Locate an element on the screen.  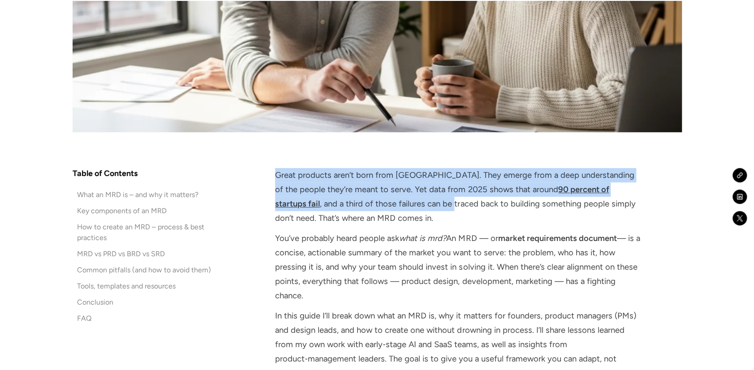
a: What an MRD is – and why it matters? is located at coordinates (143, 195).